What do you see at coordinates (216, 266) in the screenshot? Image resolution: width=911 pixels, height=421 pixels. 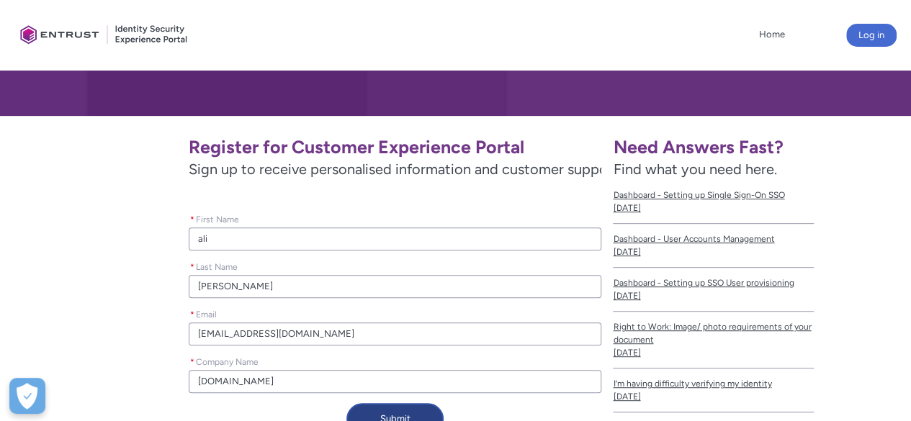 I see `label: Last Name` at bounding box center [216, 266].